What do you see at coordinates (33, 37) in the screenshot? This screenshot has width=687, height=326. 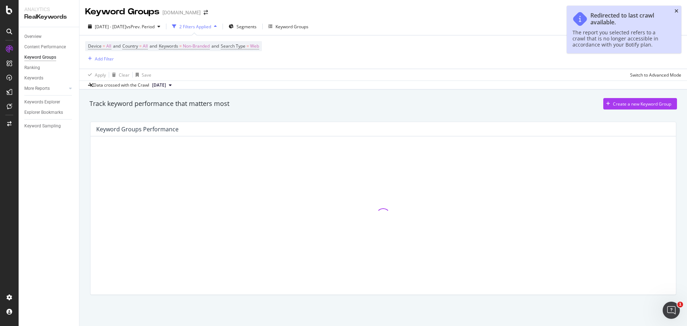 I see `div: Overview` at bounding box center [33, 37].